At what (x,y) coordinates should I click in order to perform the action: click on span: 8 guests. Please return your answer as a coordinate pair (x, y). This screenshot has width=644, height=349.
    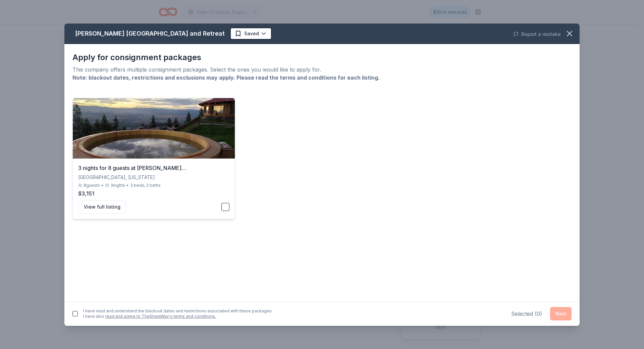
    Looking at the image, I should click on (92, 185).